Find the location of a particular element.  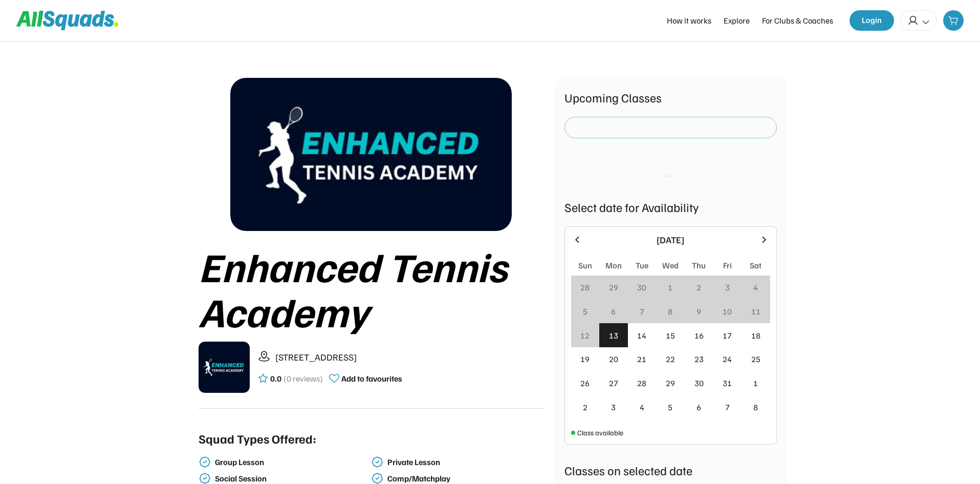

div: 14 is located at coordinates (641, 335).